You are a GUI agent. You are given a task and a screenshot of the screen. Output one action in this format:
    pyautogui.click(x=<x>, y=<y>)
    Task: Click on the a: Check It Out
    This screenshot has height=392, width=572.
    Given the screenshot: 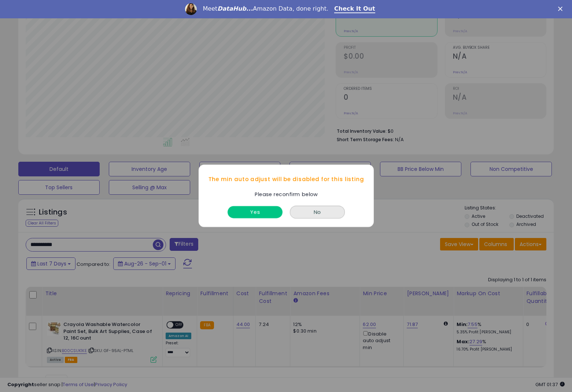 What is the action you would take?
    pyautogui.click(x=355, y=9)
    